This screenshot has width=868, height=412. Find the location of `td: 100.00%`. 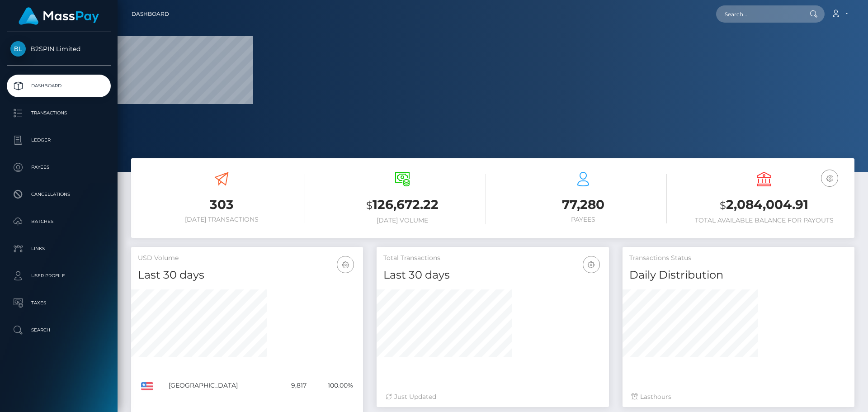

td: 100.00% is located at coordinates (333, 386).